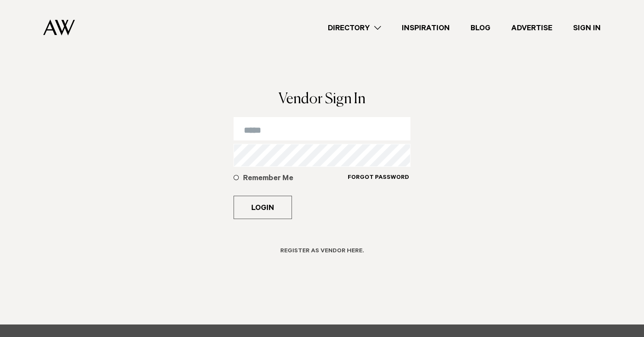 This screenshot has width=644, height=337. What do you see at coordinates (322, 252) in the screenshot?
I see `h6: Register as Vendor here.` at bounding box center [322, 252].